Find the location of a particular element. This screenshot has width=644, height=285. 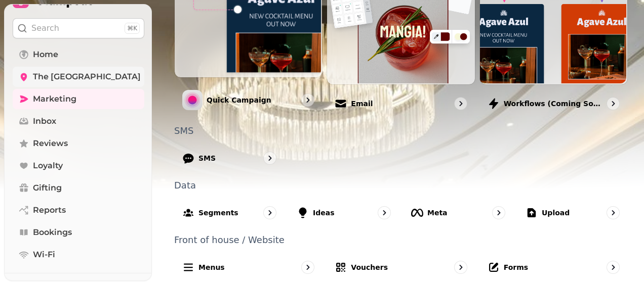

a: Meta is located at coordinates (458, 213).